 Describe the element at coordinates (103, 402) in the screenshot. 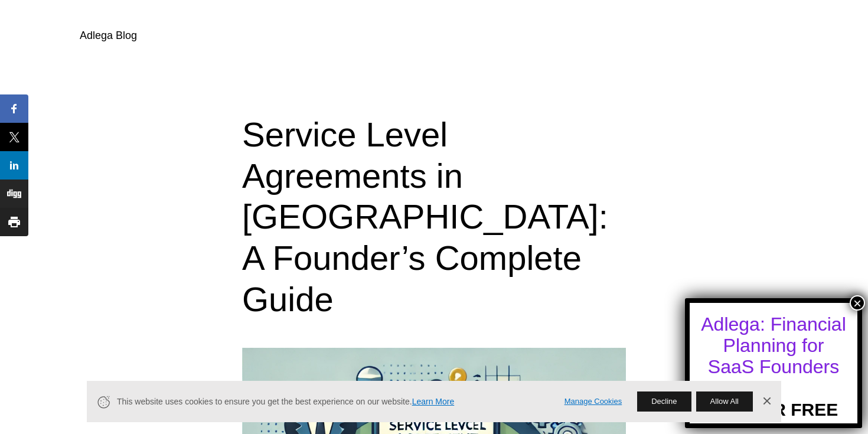

I see `svg: Cookie Icon` at that location.